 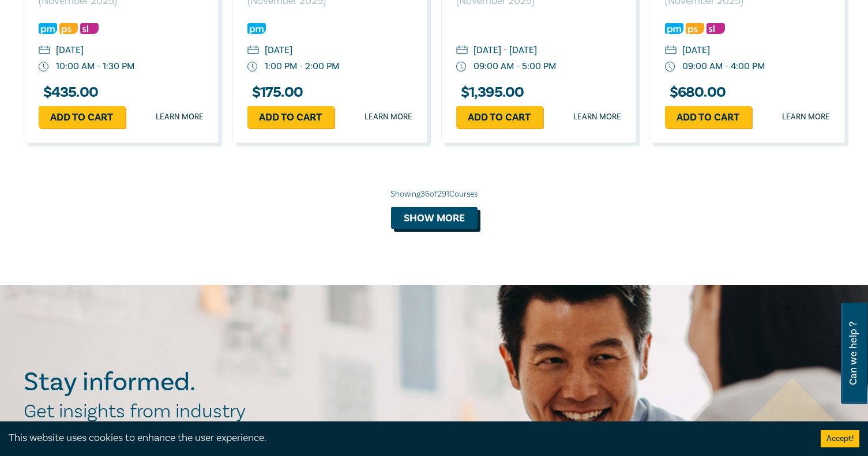 What do you see at coordinates (302, 66) in the screenshot?
I see `div: 1:00 PM - 2:00 PM` at bounding box center [302, 66].